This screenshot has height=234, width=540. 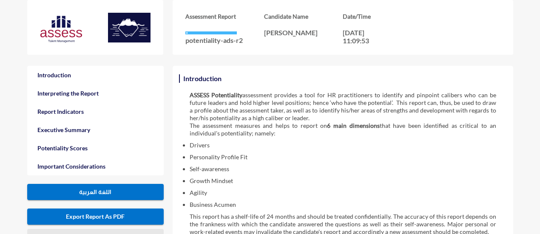 I want to click on button: اللغة العربية, so click(x=95, y=192).